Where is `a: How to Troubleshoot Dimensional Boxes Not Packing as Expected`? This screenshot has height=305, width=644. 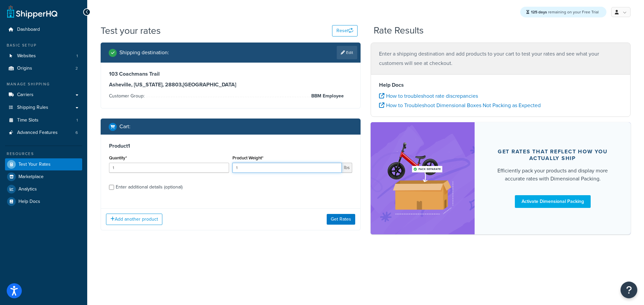 a: How to Troubleshoot Dimensional Boxes Not Packing as Expected is located at coordinates (460, 106).